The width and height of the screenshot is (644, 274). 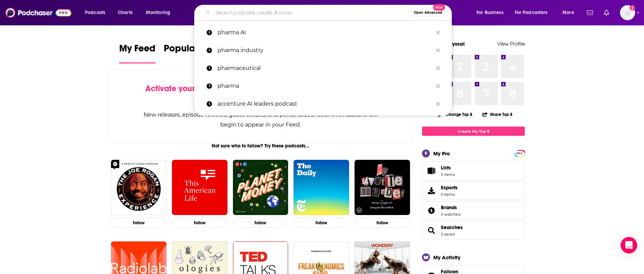 I want to click on svg: Add a profile image, so click(x=632, y=8).